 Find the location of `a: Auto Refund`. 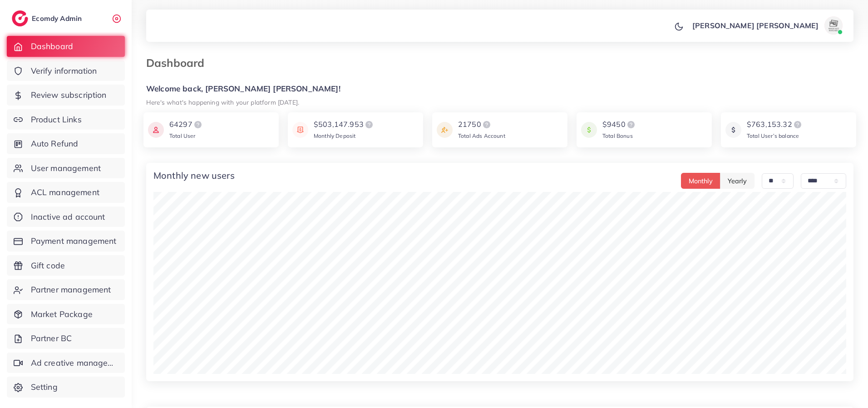

a: Auto Refund is located at coordinates (66, 144).